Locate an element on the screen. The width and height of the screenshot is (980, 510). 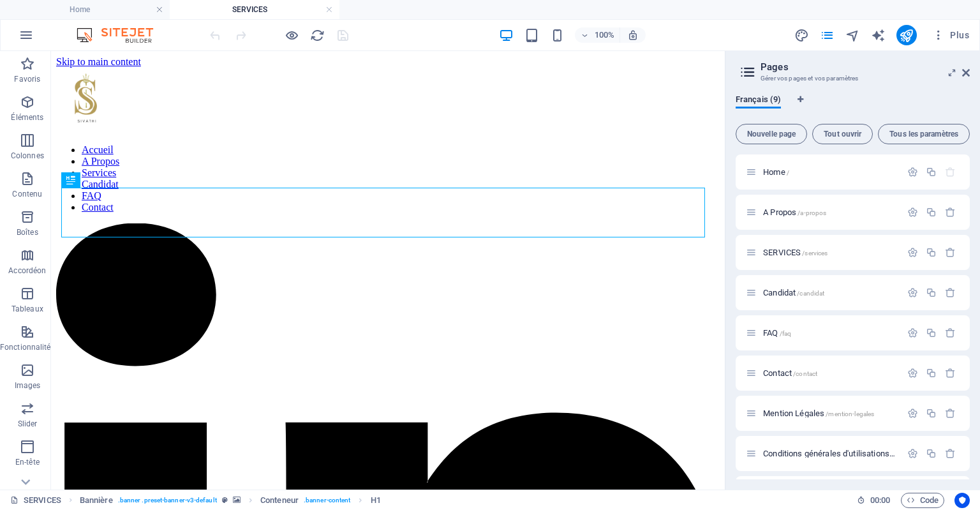
p: Tableaux is located at coordinates (27, 309).